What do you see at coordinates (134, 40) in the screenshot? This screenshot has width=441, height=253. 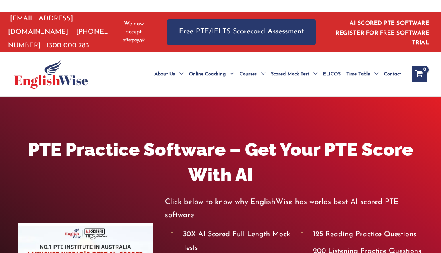 I see `img: Afterpay-Logo` at bounding box center [134, 40].